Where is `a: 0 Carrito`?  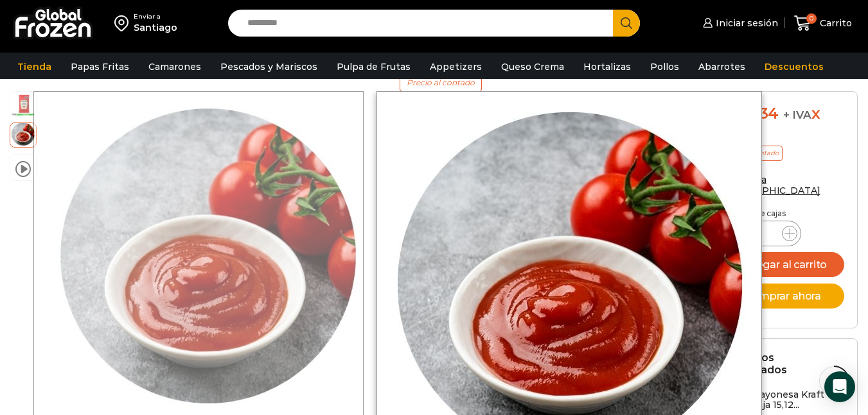
a: 0 Carrito is located at coordinates (823, 23).